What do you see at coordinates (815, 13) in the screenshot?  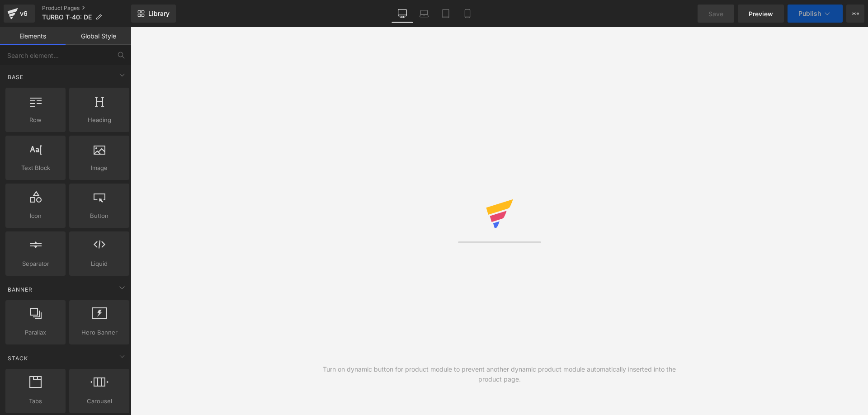 I see `button: Publish` at bounding box center [815, 13].